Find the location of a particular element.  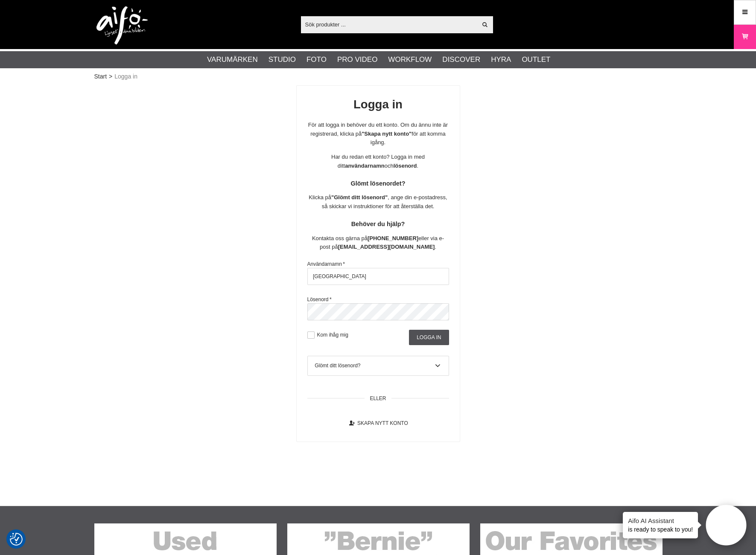

p: Klicka på , ange din e-postadress, så skickar vi instruktioner för att återställa det. is located at coordinates (378, 202).